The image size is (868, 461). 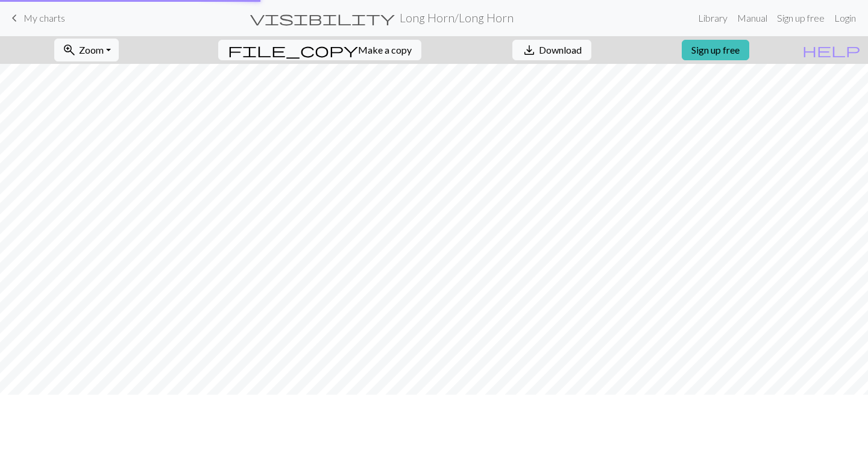 I want to click on span: Zoom, so click(x=91, y=49).